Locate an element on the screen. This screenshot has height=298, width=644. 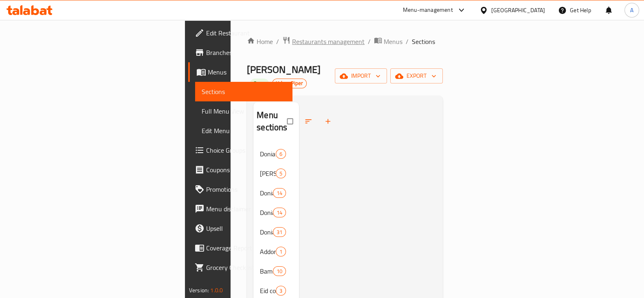
a: Menu disclaimer is located at coordinates (240, 209).